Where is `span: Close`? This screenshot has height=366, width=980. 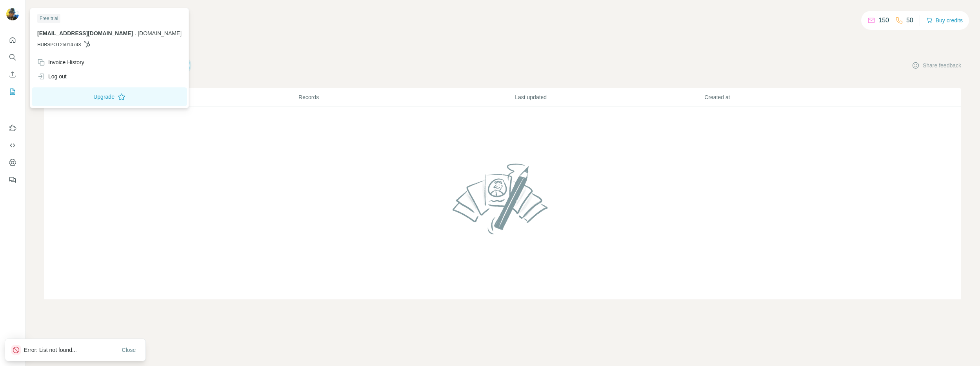
span: Close is located at coordinates (129, 350).